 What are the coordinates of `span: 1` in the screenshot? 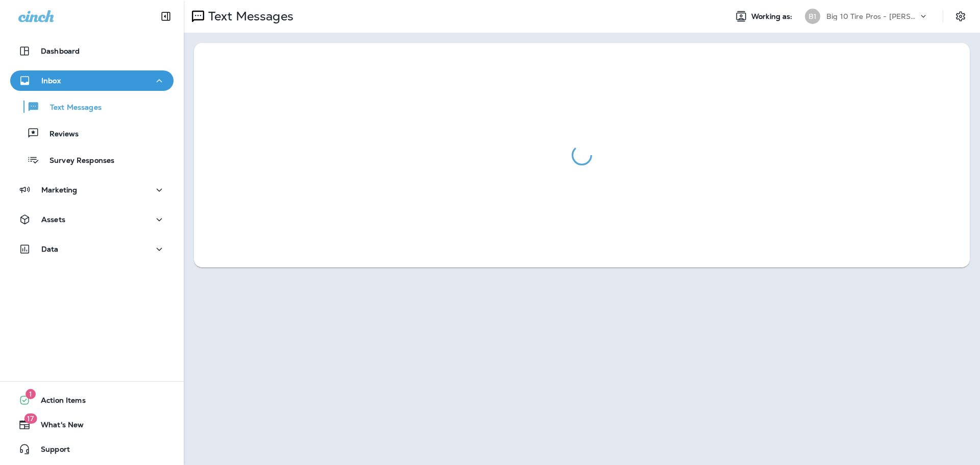 It's located at (30, 394).